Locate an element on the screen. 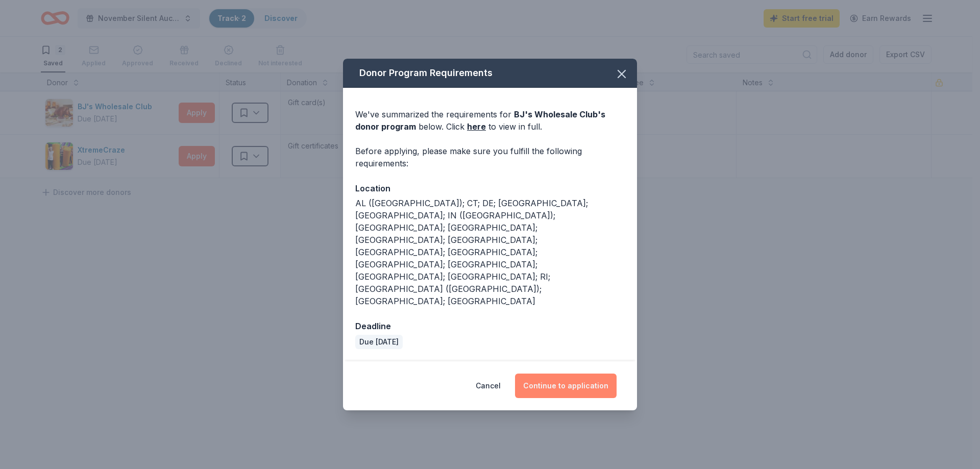 The width and height of the screenshot is (980, 469). div: Donor Program Requirements is located at coordinates (490, 73).